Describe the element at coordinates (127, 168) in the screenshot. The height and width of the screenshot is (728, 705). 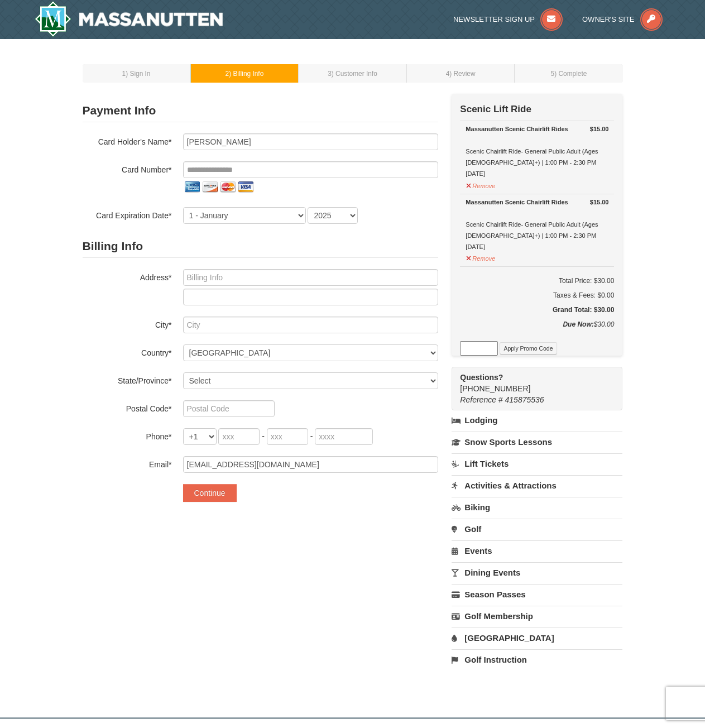
I see `label: Card Number*` at that location.